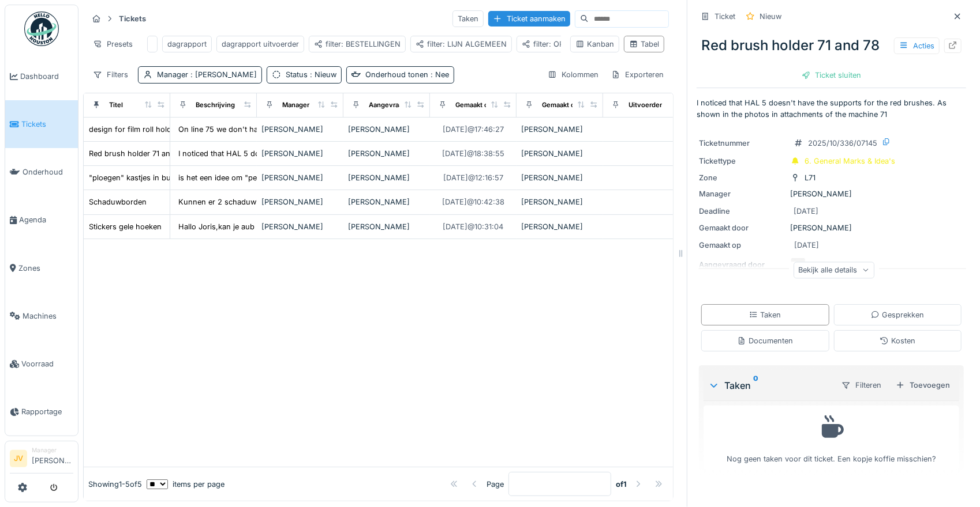 The image size is (980, 507). I want to click on div: 6. General Marks & Idea's, so click(849, 161).